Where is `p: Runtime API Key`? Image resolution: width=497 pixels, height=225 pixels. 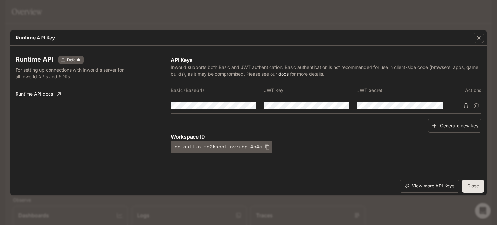 p: Runtime API Key is located at coordinates (35, 38).